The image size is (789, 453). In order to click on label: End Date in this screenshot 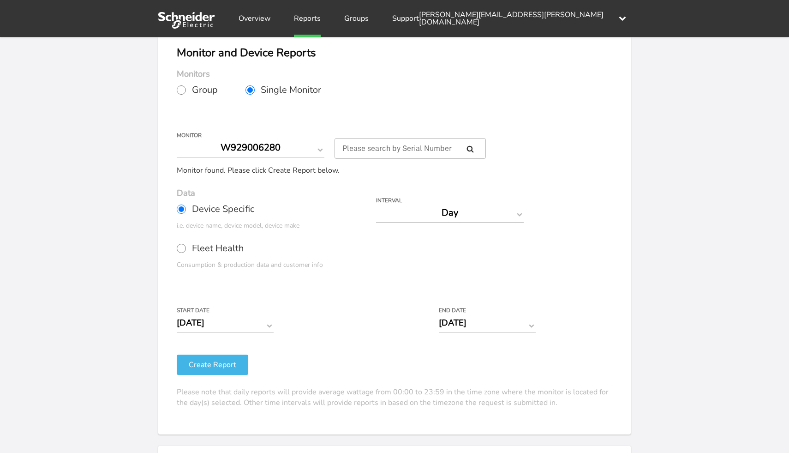, I will do `click(484, 310)`.